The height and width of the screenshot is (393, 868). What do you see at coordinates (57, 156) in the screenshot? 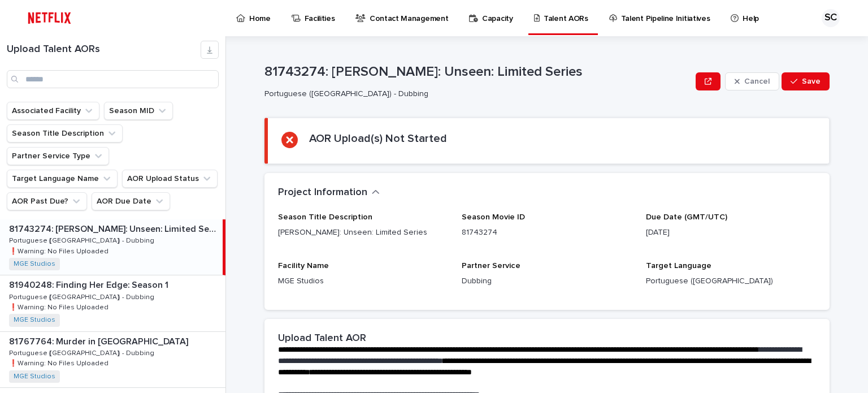
I see `button: Partner Service Type` at bounding box center [57, 156].